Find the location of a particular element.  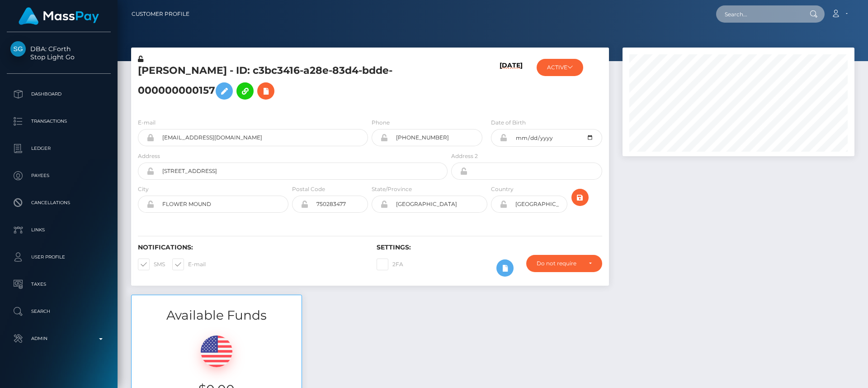

label: Date of Birth is located at coordinates (508, 122).